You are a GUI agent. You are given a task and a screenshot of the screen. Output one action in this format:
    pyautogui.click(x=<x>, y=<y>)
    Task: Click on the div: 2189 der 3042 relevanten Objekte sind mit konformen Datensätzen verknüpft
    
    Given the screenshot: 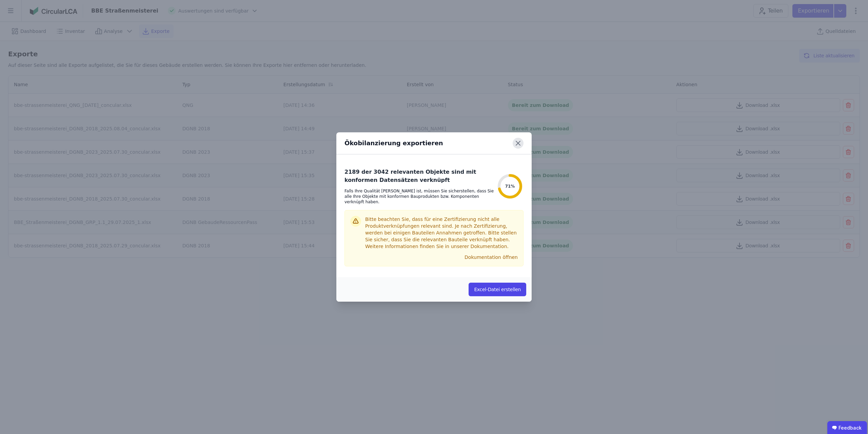 What is the action you would take?
    pyautogui.click(x=420, y=178)
    